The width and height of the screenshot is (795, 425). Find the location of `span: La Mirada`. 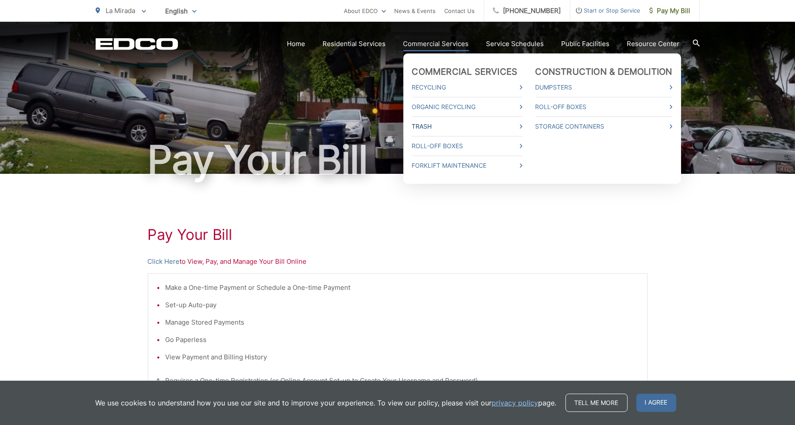

span: La Mirada is located at coordinates (121, 10).